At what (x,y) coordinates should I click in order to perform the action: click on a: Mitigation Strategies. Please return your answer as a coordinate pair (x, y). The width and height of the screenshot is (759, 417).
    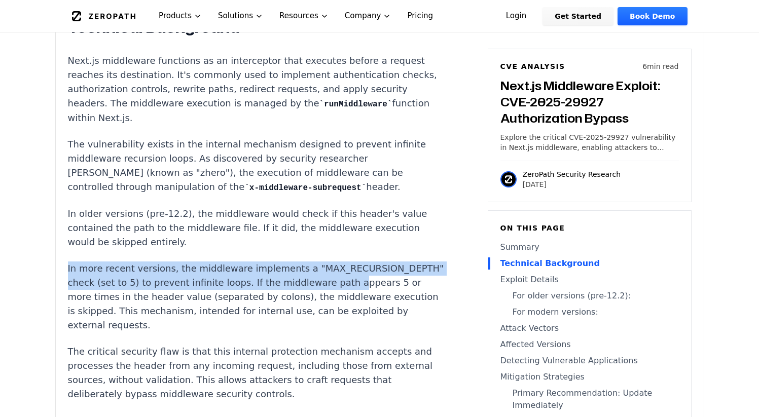
    Looking at the image, I should click on (590, 377).